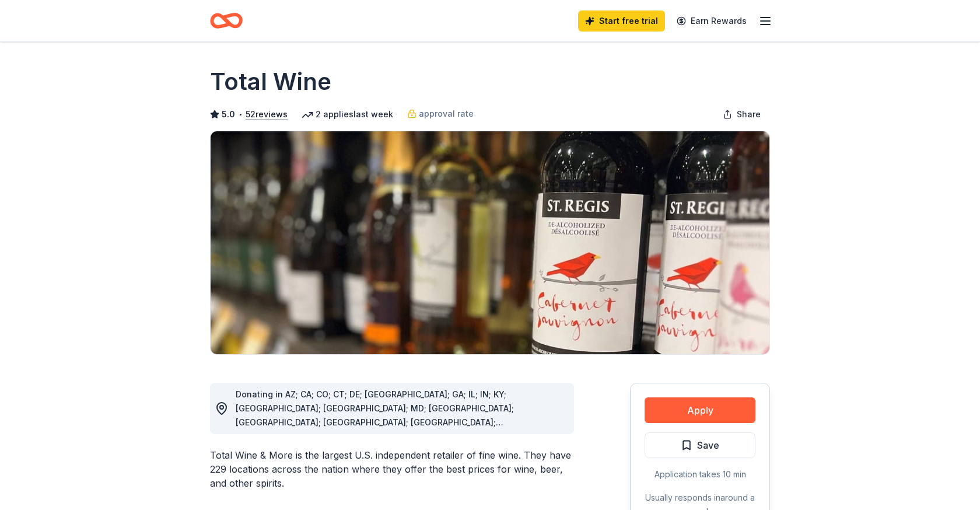 The image size is (980, 510). I want to click on a: Earn Rewards, so click(711, 21).